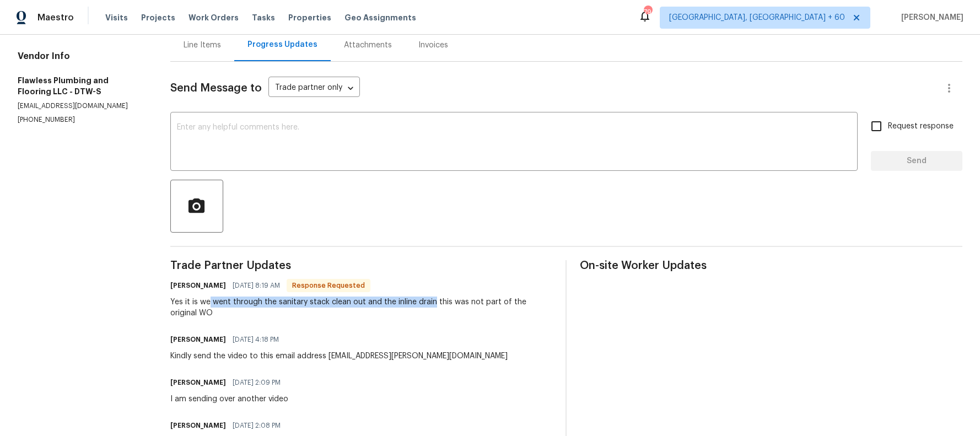 The width and height of the screenshot is (980, 436). Describe the element at coordinates (264, 17) in the screenshot. I see `span: Tasks` at that location.